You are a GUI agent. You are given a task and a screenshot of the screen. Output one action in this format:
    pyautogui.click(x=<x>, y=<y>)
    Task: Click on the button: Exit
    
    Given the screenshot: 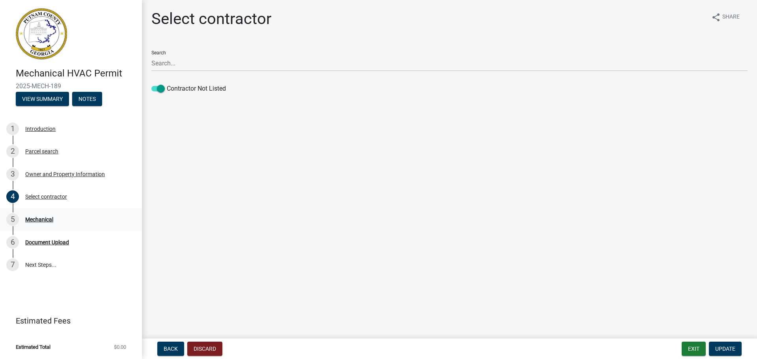 What is the action you would take?
    pyautogui.click(x=694, y=349)
    